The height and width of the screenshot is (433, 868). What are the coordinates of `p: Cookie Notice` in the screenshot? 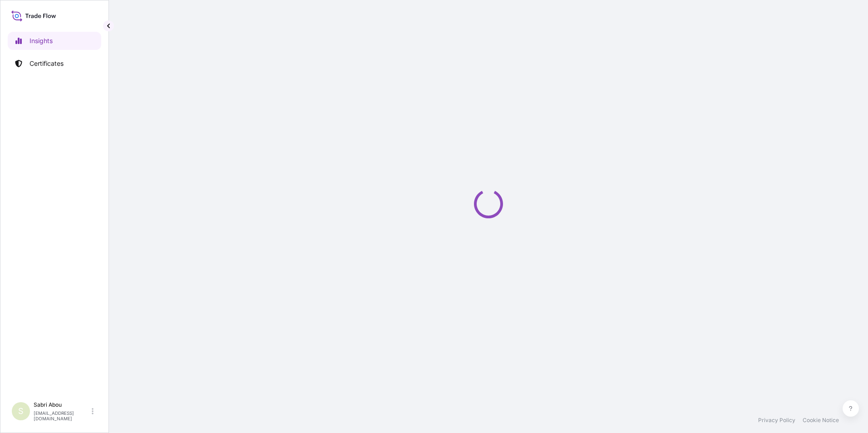 It's located at (821, 420).